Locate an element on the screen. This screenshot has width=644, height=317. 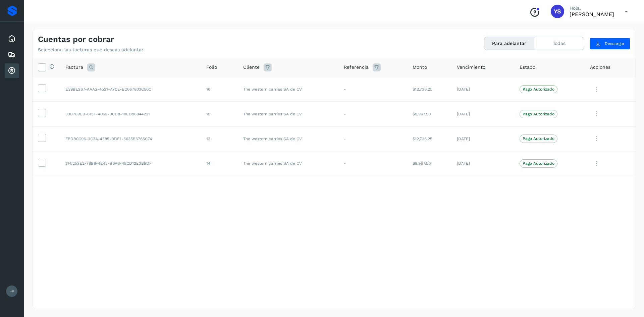
span: Folio is located at coordinates (211, 67).